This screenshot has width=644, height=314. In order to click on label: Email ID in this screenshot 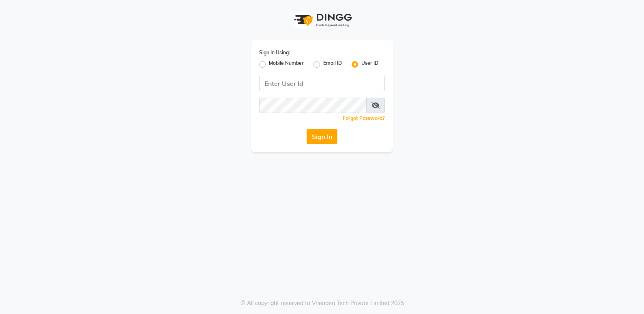, I will do `click(333, 64)`.